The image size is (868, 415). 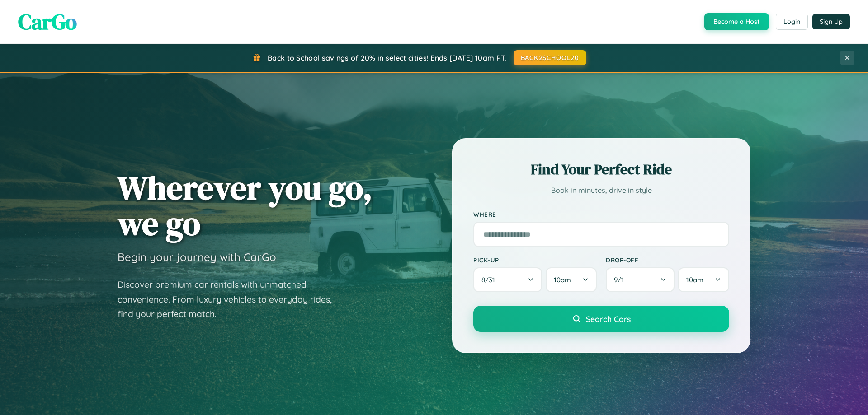 I want to click on h3: Begin your journey with CarGo, so click(x=196, y=257).